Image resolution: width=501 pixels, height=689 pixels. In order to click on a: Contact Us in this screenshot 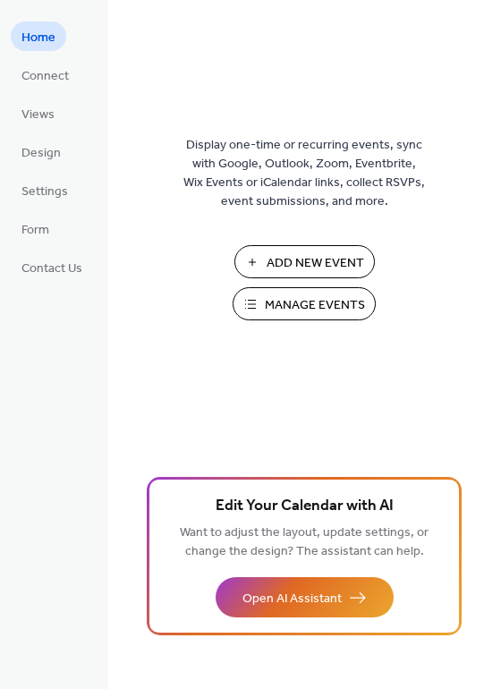, I will do `click(52, 267)`.